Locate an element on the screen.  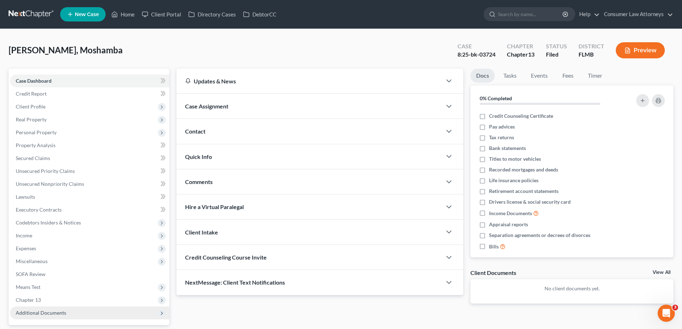
div: FLMB is located at coordinates (591, 54).